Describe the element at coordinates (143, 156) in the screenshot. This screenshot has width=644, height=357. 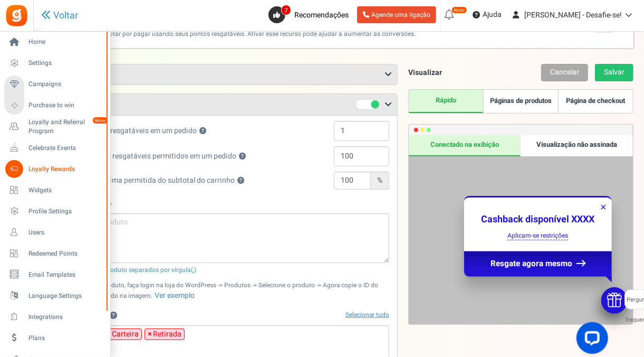
I see `font: Máximo de pontos resgatáveis permitidos em um pedido` at that location.